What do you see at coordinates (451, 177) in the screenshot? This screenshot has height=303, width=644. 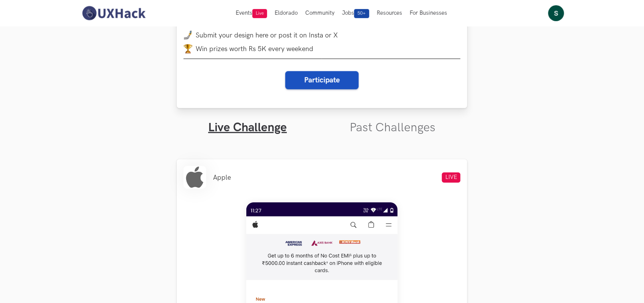 I see `span: LIVE` at bounding box center [451, 177].